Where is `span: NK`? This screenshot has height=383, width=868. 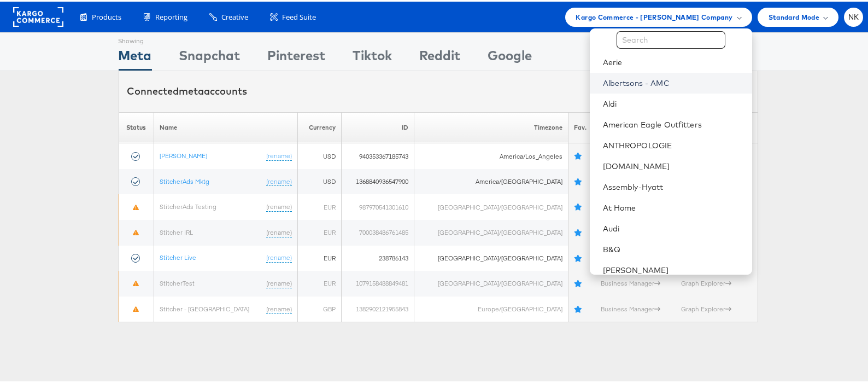
span: NK is located at coordinates (854, 15).